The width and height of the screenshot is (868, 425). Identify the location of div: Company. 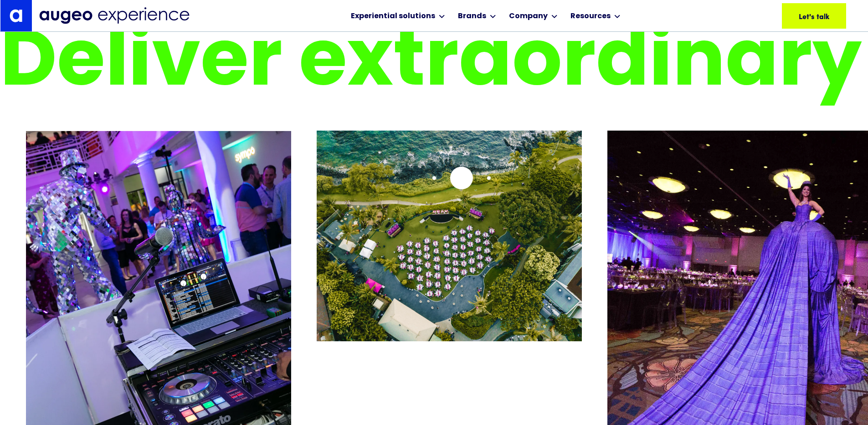
(528, 16).